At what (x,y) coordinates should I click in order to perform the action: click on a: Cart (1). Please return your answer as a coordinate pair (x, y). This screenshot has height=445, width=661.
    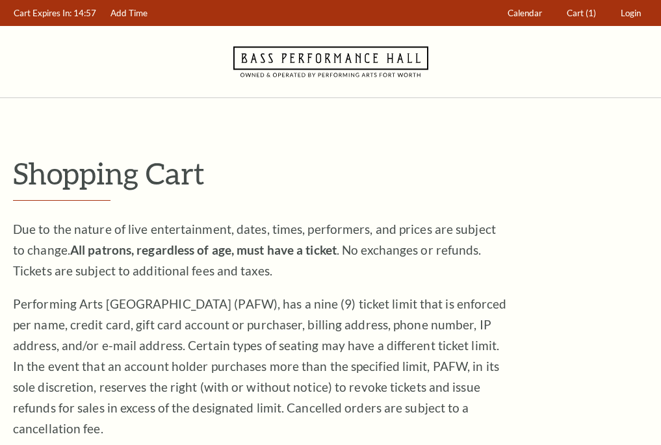
    Looking at the image, I should click on (581, 13).